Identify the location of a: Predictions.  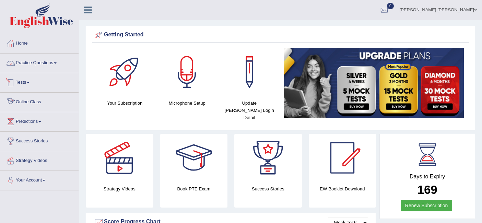
(39, 121).